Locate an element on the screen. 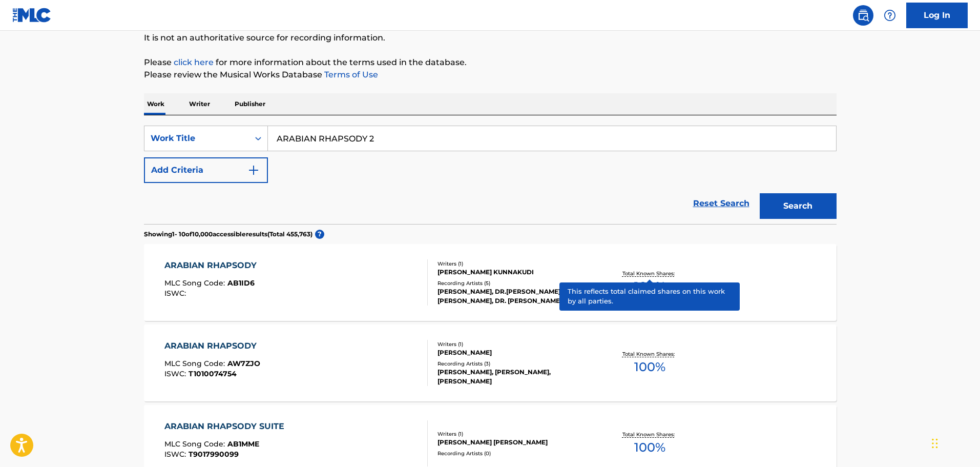 This screenshot has height=467, width=980. span: AW7ZJO is located at coordinates (244, 363).